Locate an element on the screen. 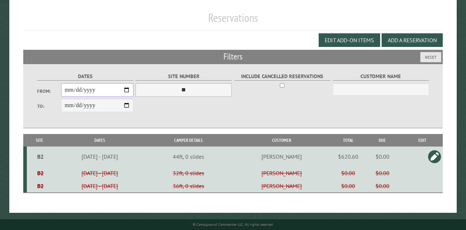 The image size is (466, 230). th: Dates is located at coordinates (100, 140).